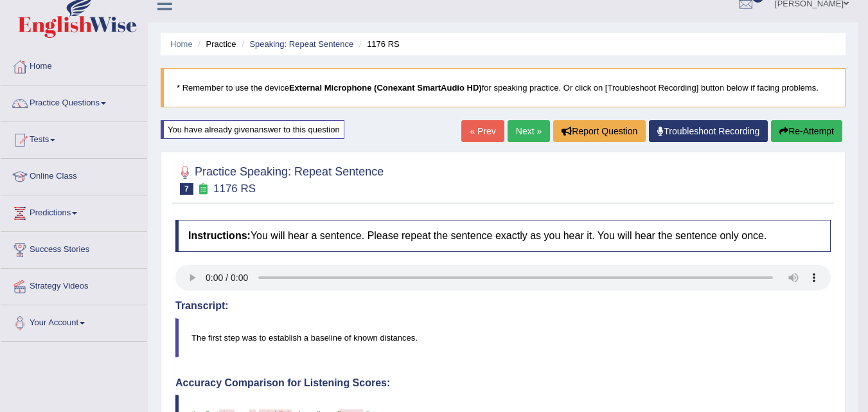  I want to click on a: Online Class, so click(74, 175).